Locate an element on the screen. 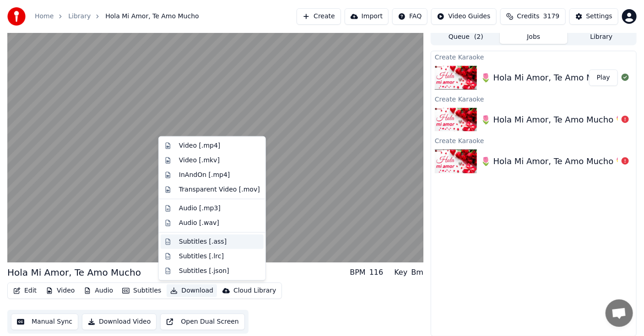 The width and height of the screenshot is (644, 336). div: Audio [.mp3] is located at coordinates (200, 208).